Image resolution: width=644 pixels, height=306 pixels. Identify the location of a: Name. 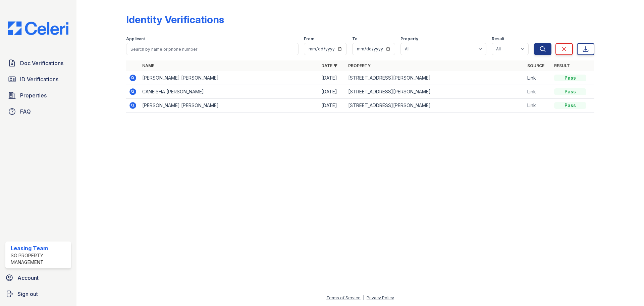
(148, 66).